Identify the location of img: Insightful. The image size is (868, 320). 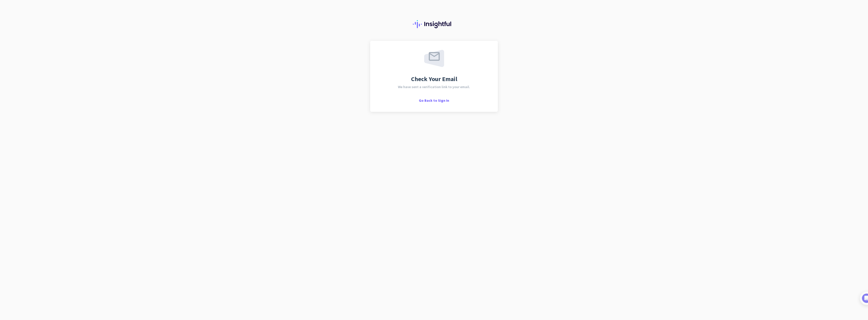
(434, 24).